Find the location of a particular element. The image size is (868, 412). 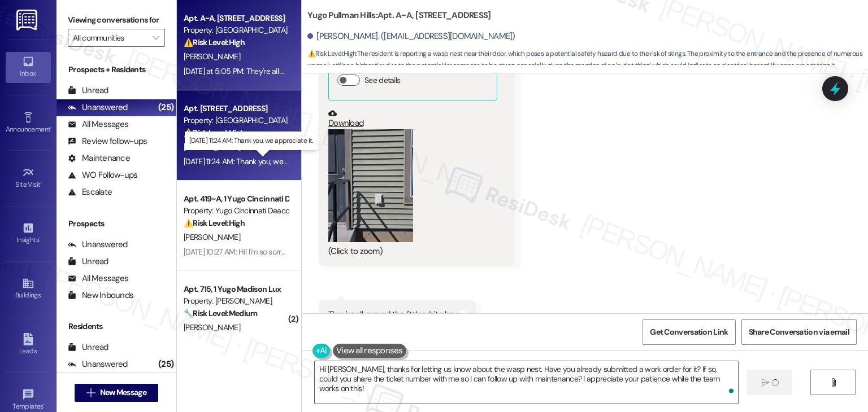

label: Viewing conversations for is located at coordinates (117, 20).